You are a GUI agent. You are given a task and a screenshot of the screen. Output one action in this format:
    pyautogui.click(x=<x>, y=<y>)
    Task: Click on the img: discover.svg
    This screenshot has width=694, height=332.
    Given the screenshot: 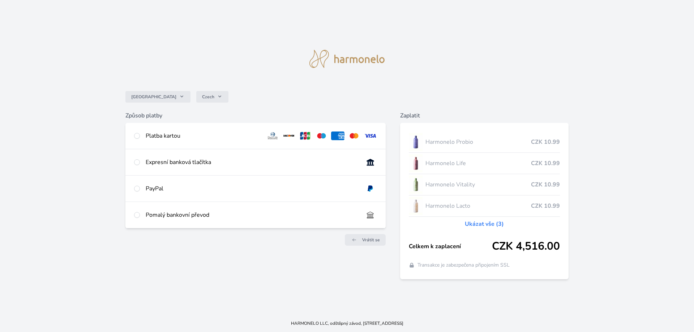 What is the action you would take?
    pyautogui.click(x=289, y=136)
    